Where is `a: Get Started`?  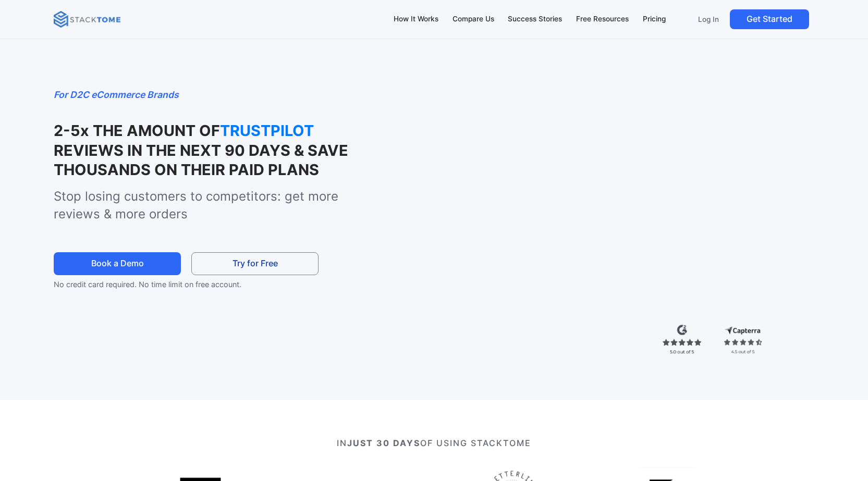
a: Get Started is located at coordinates (770, 19).